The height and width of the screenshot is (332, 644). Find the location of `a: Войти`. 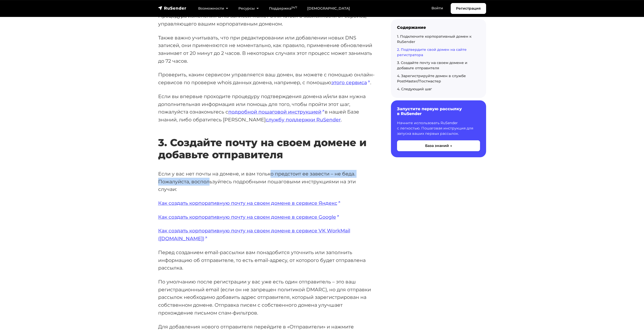

a: Войти is located at coordinates (437, 8).